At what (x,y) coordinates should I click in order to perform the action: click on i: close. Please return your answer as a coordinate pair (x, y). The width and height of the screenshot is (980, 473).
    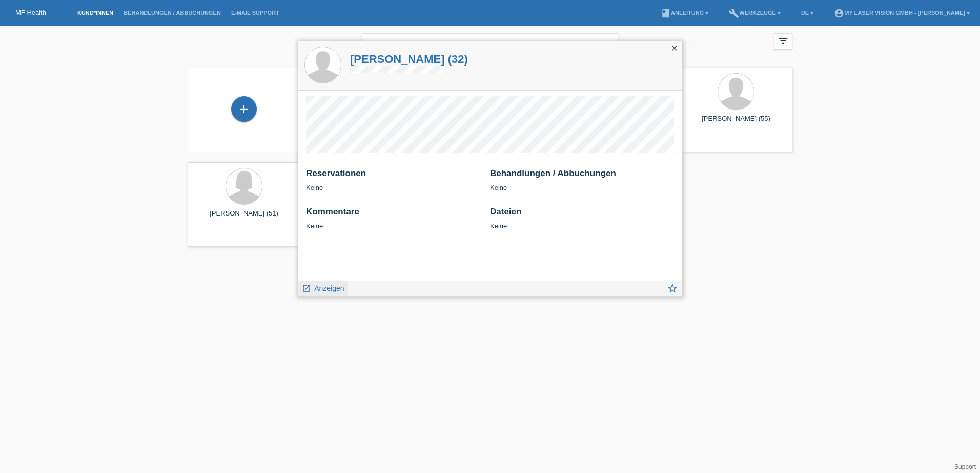
    Looking at the image, I should click on (674, 48).